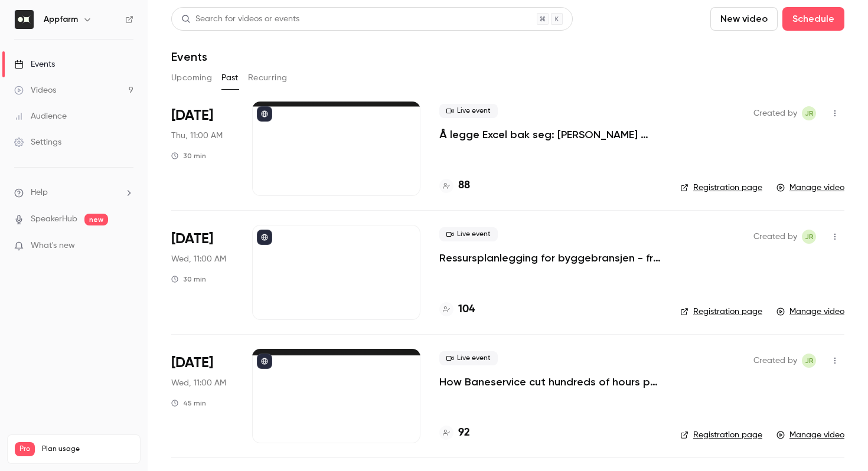 This screenshot has width=868, height=471. Describe the element at coordinates (38, 143) in the screenshot. I see `div: Settings` at that location.